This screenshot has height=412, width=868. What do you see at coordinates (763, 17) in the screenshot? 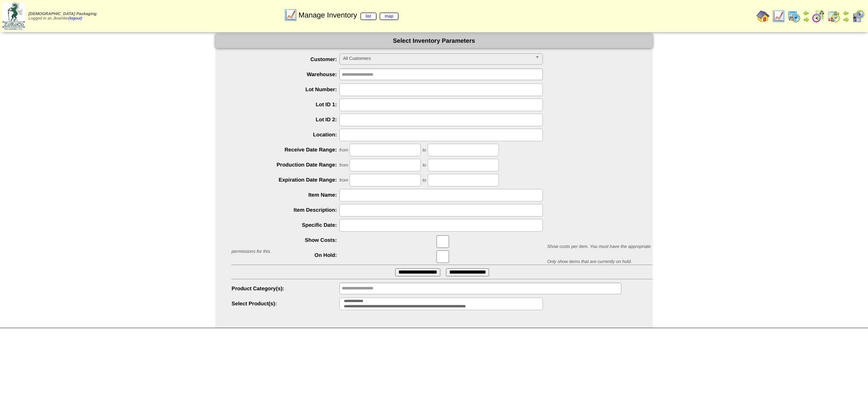
I see `img: home.gif` at bounding box center [763, 17].